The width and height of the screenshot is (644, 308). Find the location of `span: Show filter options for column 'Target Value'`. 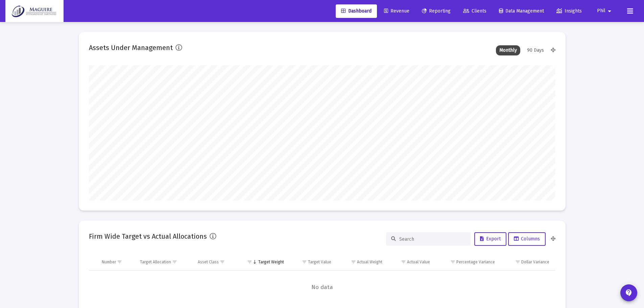

span: Show filter options for column 'Target Value' is located at coordinates (304, 262).